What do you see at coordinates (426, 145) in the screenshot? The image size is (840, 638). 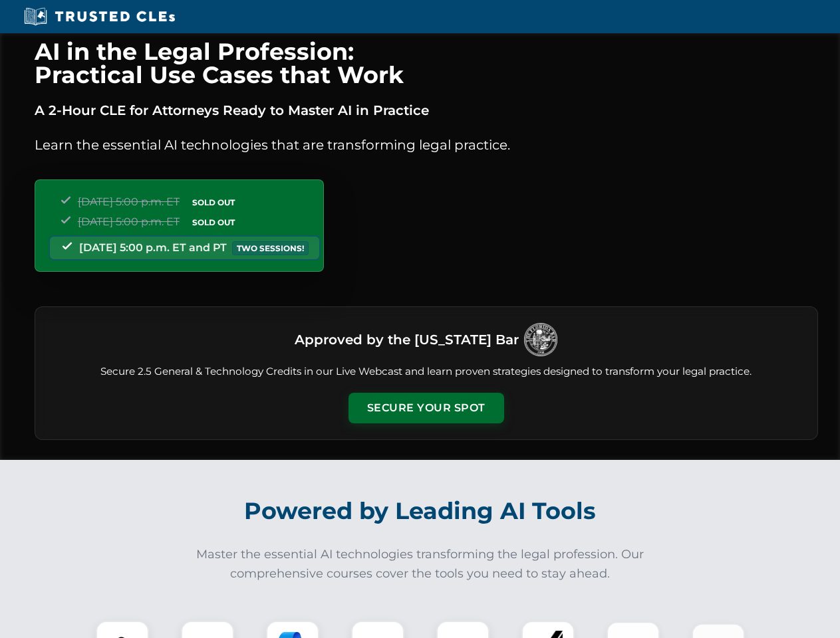 I see `p: Learn the essential AI technologies that are transforming legal practice.` at bounding box center [426, 145].